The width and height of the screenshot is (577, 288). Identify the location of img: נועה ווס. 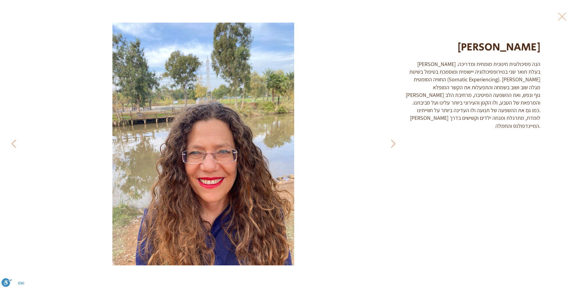
(204, 144).